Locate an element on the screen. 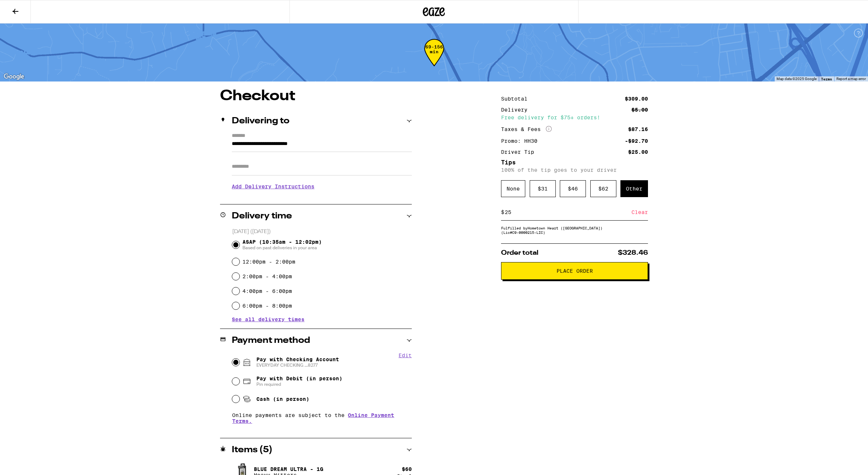 The image size is (868, 475). h2: Delivery time is located at coordinates (262, 216).